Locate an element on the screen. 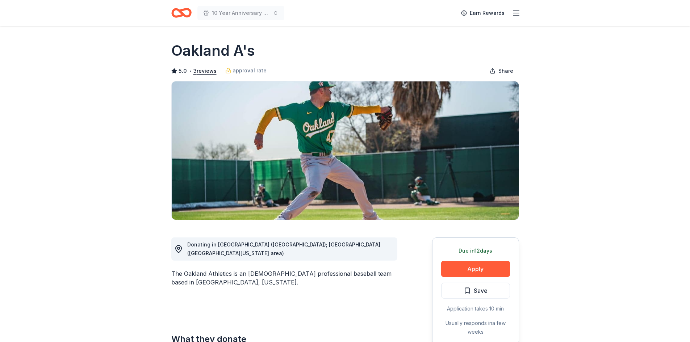  span: Save is located at coordinates (481, 291).